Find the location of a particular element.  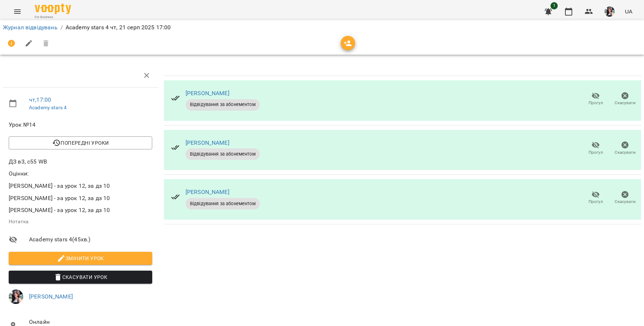

a: чт , 17:00 is located at coordinates (40, 99).